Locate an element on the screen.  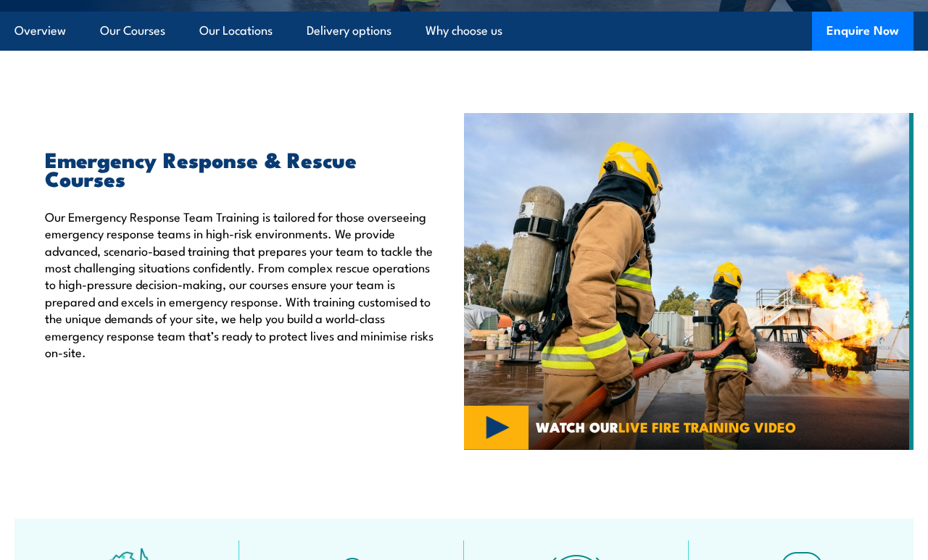
h2: Emergency Response & Rescue Courses is located at coordinates (244, 168).